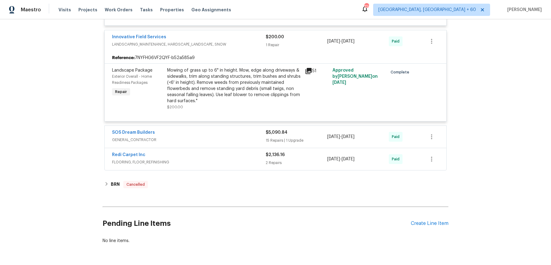  I want to click on span: $5,090.84, so click(276, 132).